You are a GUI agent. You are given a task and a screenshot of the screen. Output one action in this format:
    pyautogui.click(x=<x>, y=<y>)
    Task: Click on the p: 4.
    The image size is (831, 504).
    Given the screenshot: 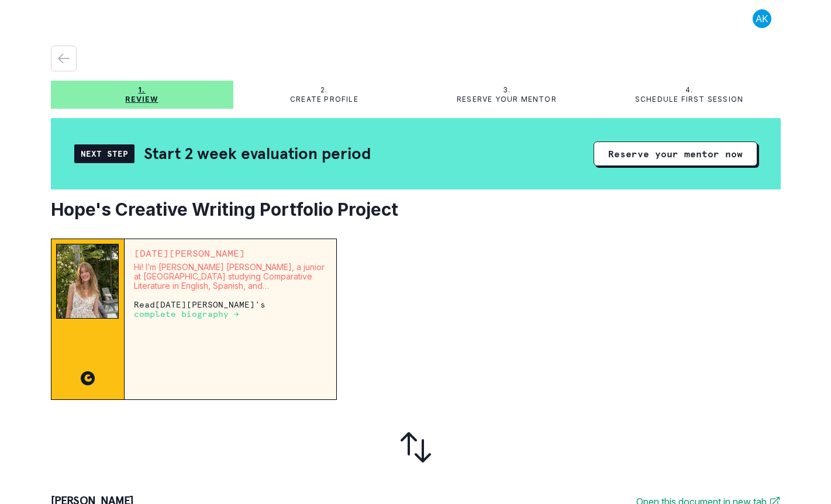 What is the action you would take?
    pyautogui.click(x=689, y=90)
    